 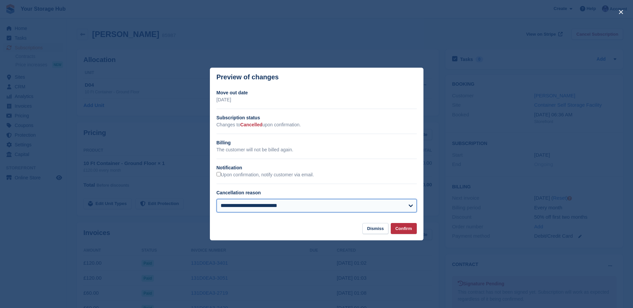 I want to click on p: Preview of changes, so click(x=248, y=77).